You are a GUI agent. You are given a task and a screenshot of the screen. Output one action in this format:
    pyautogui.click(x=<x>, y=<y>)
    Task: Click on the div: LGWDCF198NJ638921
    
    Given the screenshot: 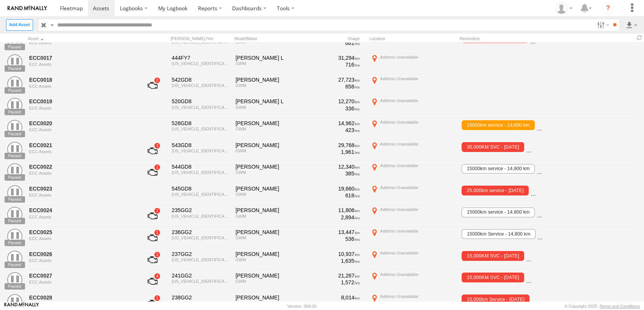 What is the action you would take?
    pyautogui.click(x=201, y=303)
    